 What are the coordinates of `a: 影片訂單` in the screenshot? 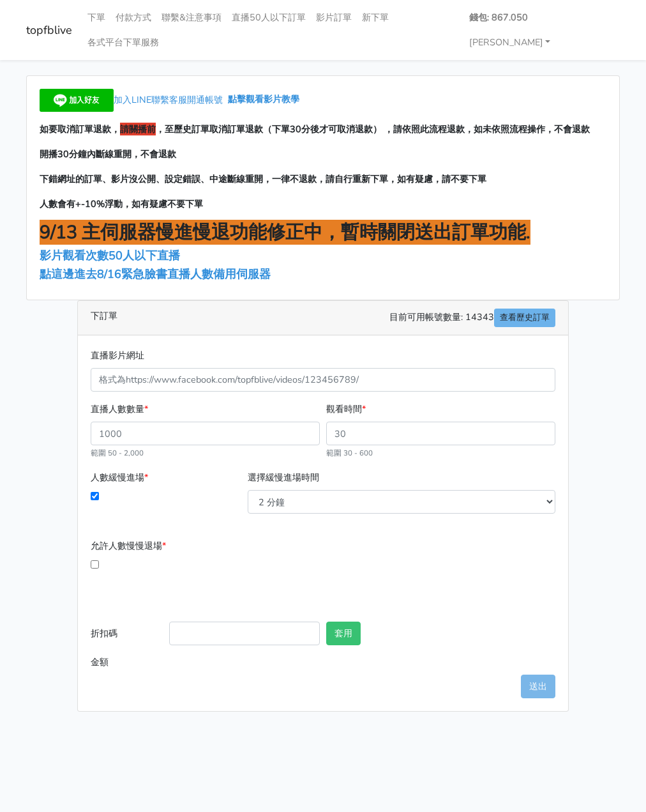 It's located at (334, 17).